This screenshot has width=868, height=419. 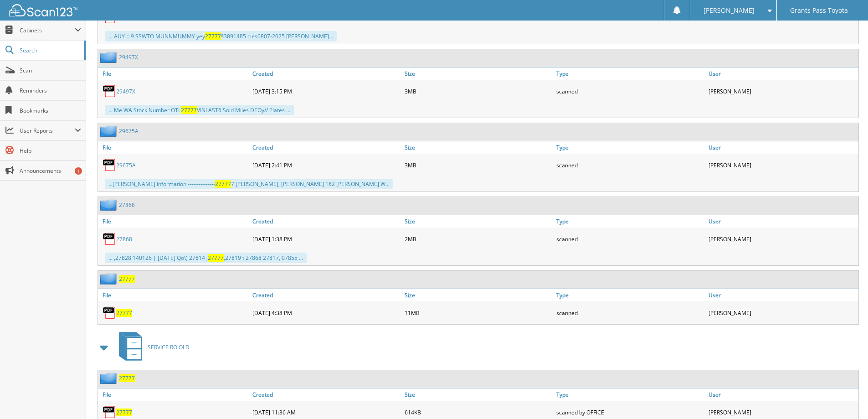 What do you see at coordinates (50, 110) in the screenshot?
I see `span: Bookmarks` at bounding box center [50, 110].